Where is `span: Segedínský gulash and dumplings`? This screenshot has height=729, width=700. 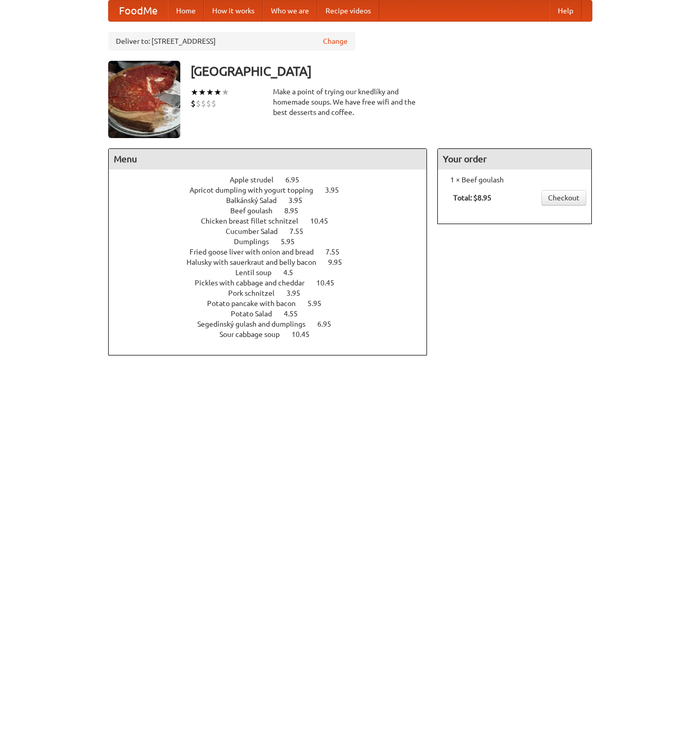
span: Segedínský gulash and dumplings is located at coordinates (256, 323).